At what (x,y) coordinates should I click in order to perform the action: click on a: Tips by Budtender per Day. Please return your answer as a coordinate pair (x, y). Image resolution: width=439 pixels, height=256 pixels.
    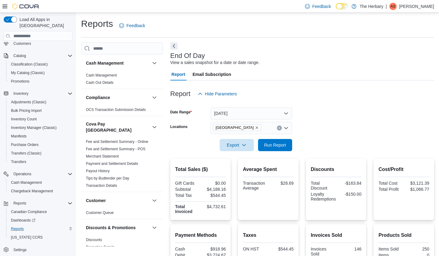
    Looking at the image, I should click on (108, 178).